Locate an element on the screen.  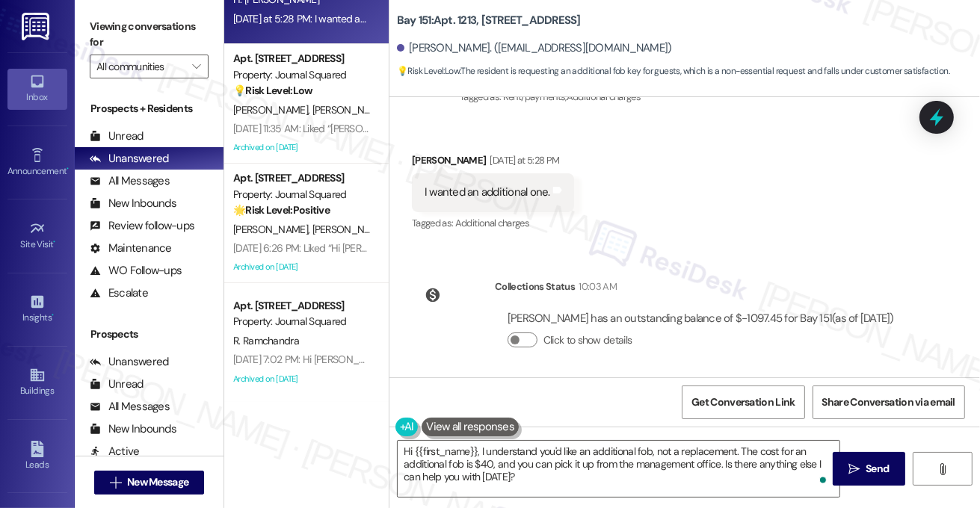
a: Site Visit • is located at coordinates (37, 236).